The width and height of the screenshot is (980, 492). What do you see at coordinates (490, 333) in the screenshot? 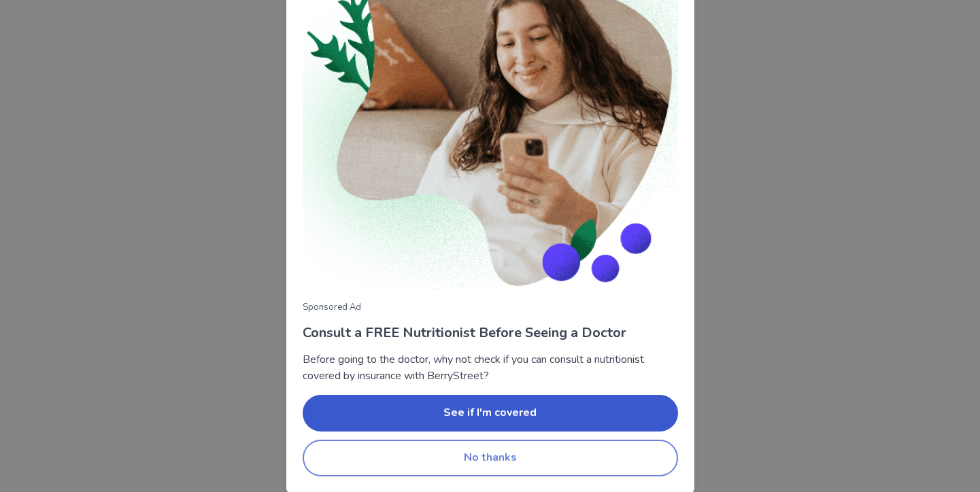
I see `p: Consult a FREE Nutritionist Before Seeing a Doctor` at bounding box center [490, 333].